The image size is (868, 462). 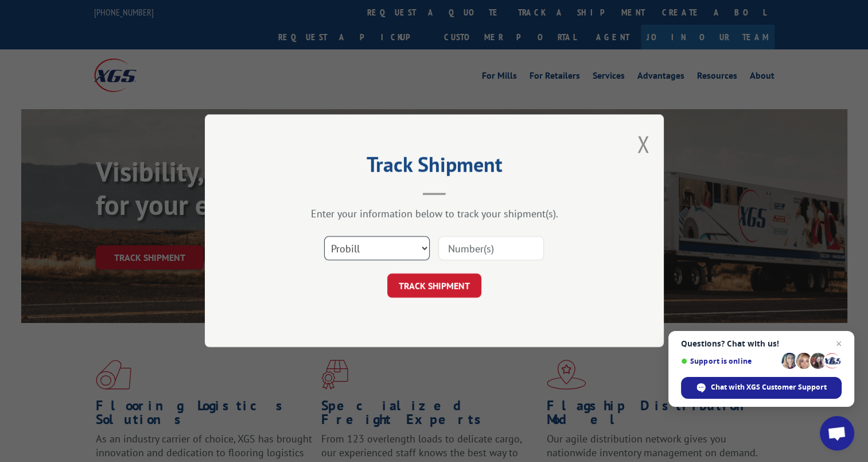 What do you see at coordinates (434, 286) in the screenshot?
I see `button: TRACK SHIPMENT` at bounding box center [434, 286].